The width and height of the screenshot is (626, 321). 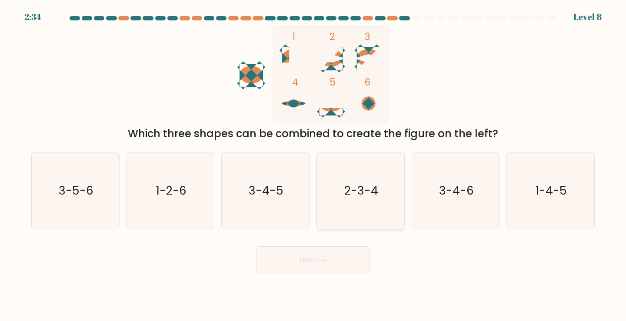 What do you see at coordinates (368, 37) in the screenshot?
I see `tspan: 3` at bounding box center [368, 37].